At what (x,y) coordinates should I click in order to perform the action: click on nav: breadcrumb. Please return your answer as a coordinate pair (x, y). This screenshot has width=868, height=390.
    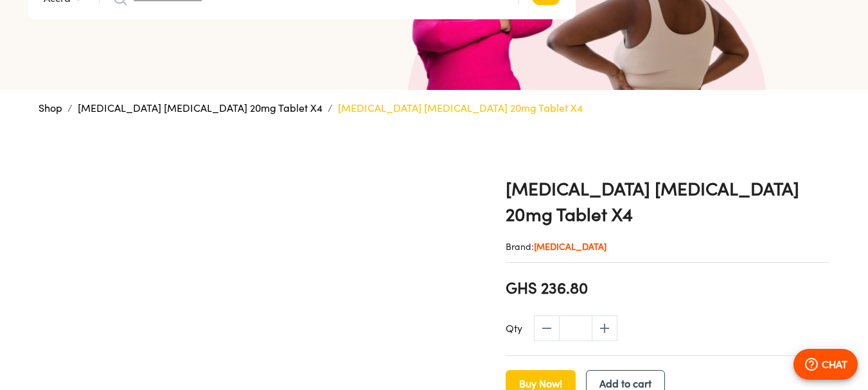
    Looking at the image, I should click on (434, 108).